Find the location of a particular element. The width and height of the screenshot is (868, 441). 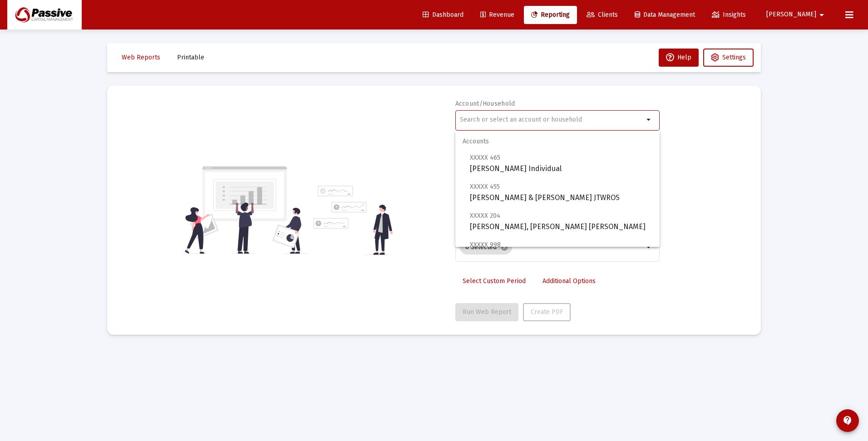

input: Search or select an account or household is located at coordinates (552, 120).